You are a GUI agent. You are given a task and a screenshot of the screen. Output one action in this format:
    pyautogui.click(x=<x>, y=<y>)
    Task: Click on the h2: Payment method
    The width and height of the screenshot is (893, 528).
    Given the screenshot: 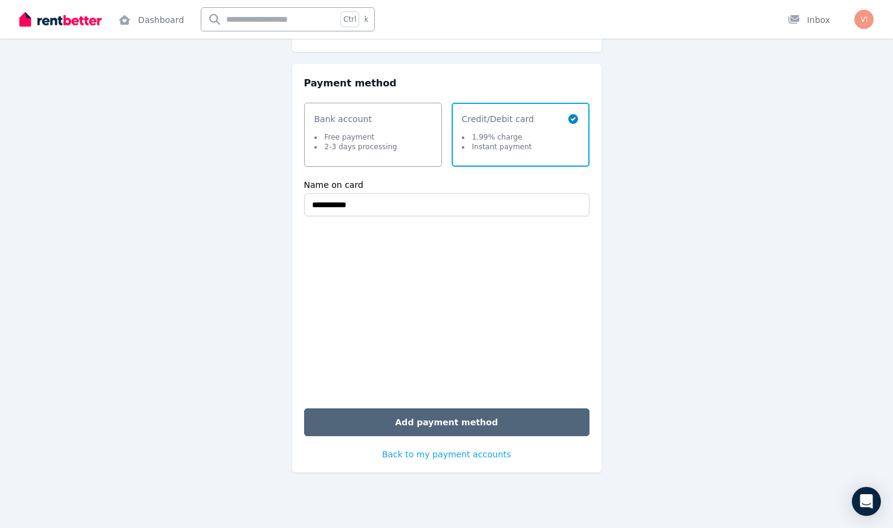 What is the action you would take?
    pyautogui.click(x=447, y=83)
    